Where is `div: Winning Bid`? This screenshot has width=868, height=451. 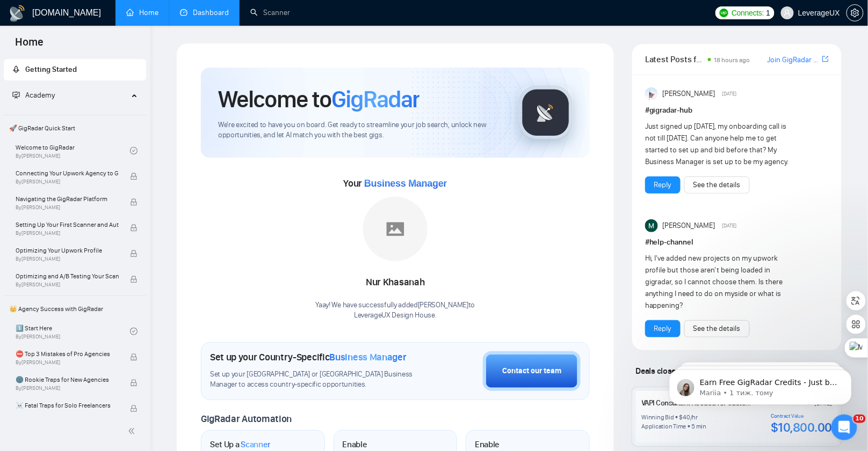 div: Winning Bid is located at coordinates (658, 418).